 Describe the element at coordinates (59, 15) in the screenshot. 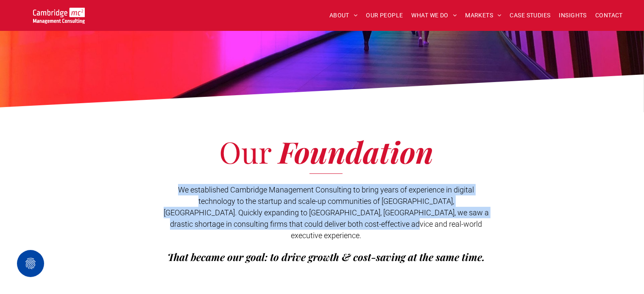

I see `img: Go to Homepage` at that location.